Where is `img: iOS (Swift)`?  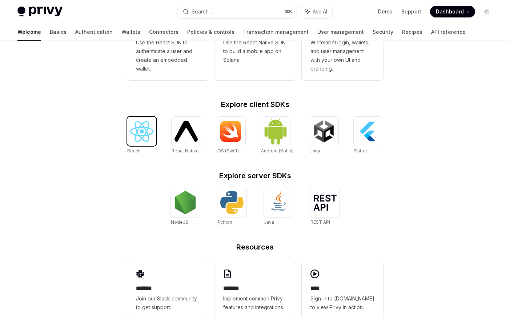
img: iOS (Swift) is located at coordinates (231, 131).